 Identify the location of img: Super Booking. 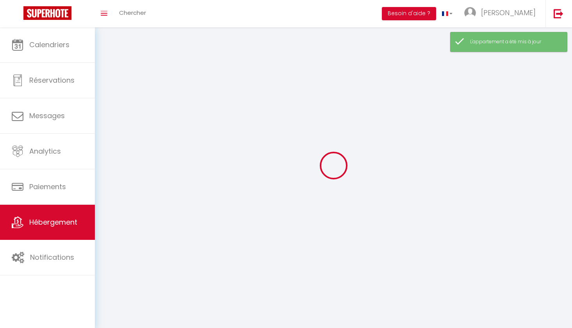
(47, 13).